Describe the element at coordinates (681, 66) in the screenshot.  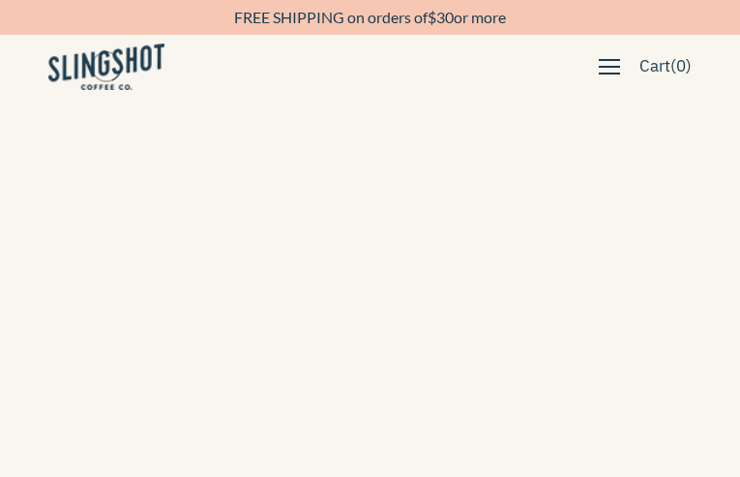
I see `span: 0` at that location.